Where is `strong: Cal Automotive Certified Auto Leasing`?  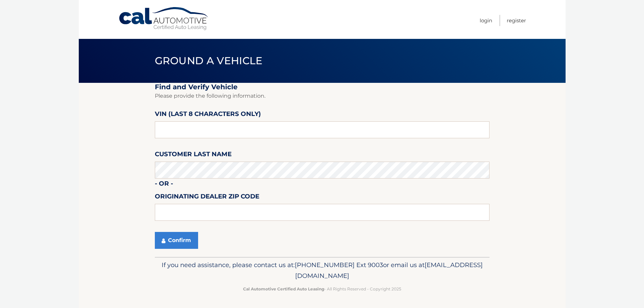 strong: Cal Automotive Certified Auto Leasing is located at coordinates (284, 289).